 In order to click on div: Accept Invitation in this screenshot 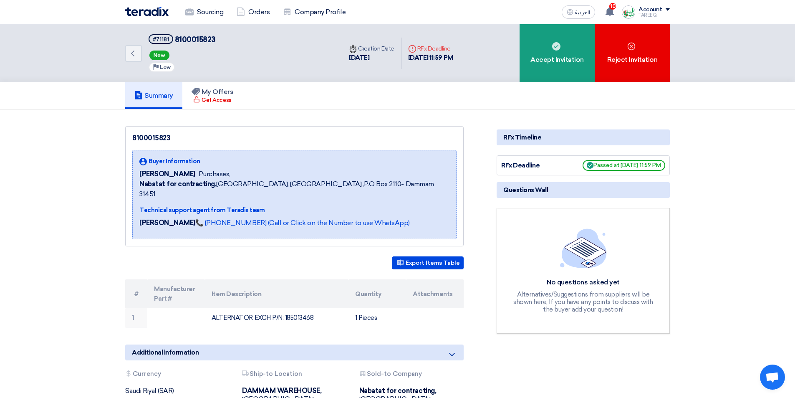, I will do `click(557, 53)`.